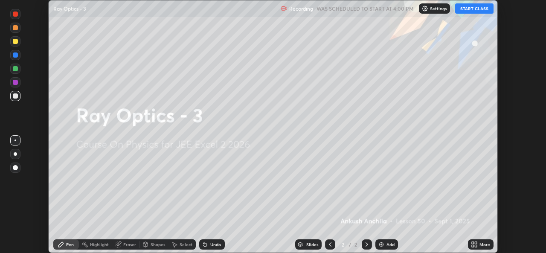  Describe the element at coordinates (438, 9) in the screenshot. I see `p: Settings` at that location.